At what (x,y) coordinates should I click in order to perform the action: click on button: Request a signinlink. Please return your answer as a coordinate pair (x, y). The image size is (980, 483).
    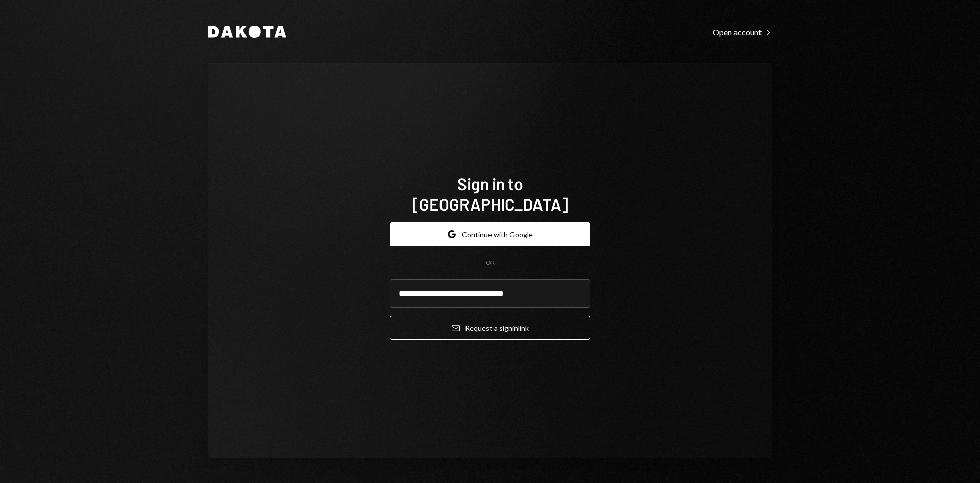
    Looking at the image, I should click on (490, 327).